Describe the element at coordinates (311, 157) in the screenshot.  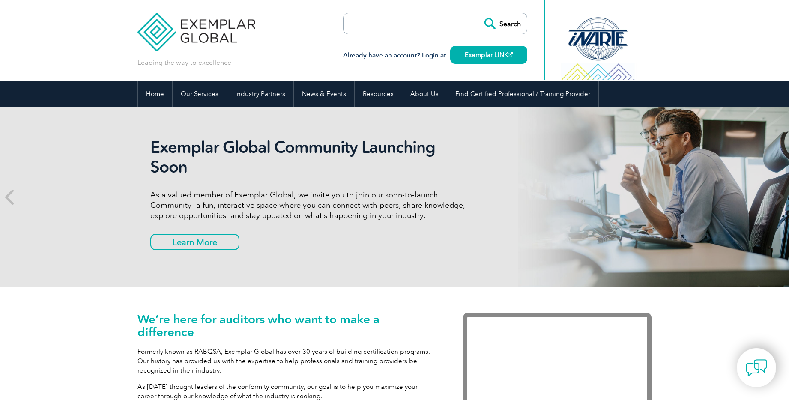
I see `h2: Exemplar Global Community Launching Soon` at that location.